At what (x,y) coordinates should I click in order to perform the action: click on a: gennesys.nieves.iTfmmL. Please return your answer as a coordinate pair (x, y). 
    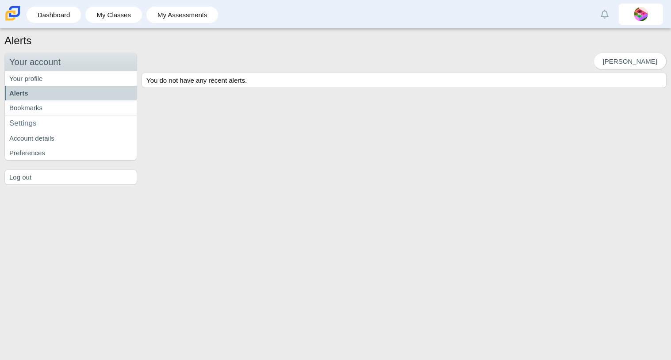
    Looking at the image, I should click on (641, 14).